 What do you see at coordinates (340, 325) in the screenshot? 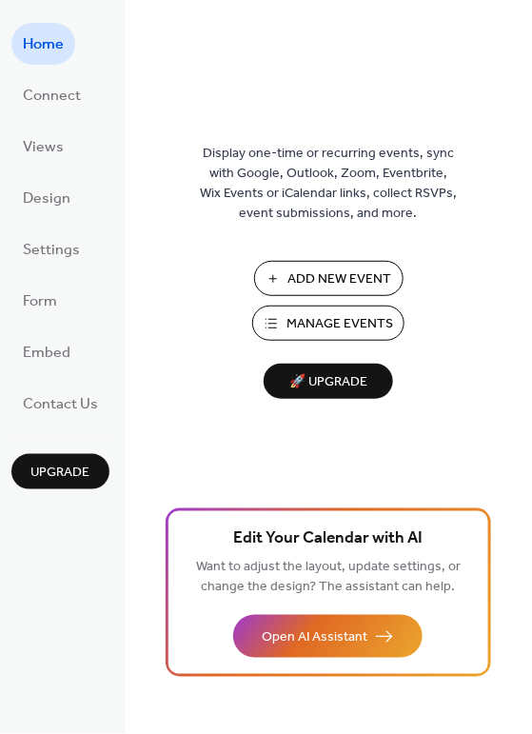
I see `span: Manage Events` at bounding box center [340, 325].